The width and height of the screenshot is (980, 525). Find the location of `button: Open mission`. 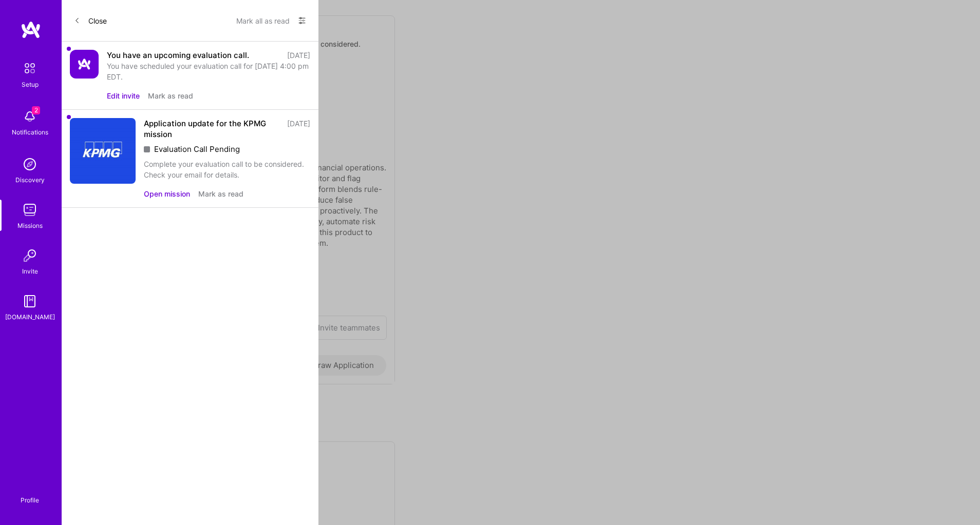

button: Open mission is located at coordinates (167, 193).